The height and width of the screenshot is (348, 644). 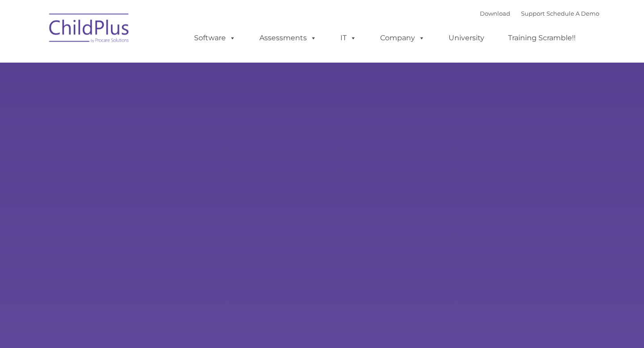 I want to click on a: Download, so click(x=495, y=14).